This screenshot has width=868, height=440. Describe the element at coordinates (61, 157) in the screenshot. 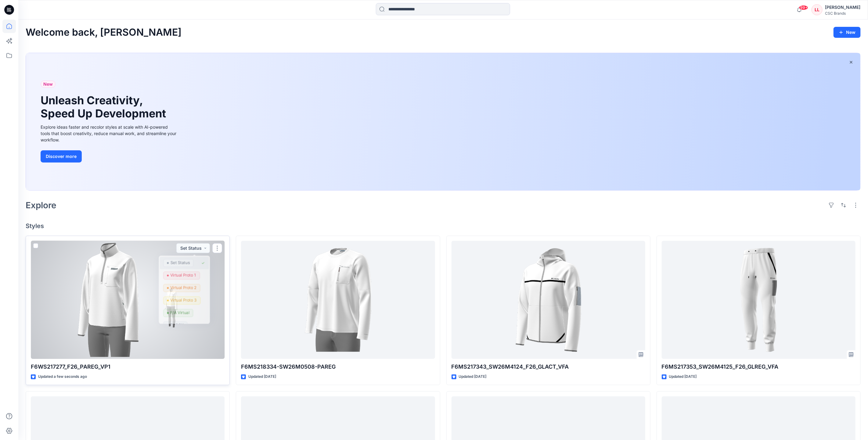

I see `button: Discover more` at that location.